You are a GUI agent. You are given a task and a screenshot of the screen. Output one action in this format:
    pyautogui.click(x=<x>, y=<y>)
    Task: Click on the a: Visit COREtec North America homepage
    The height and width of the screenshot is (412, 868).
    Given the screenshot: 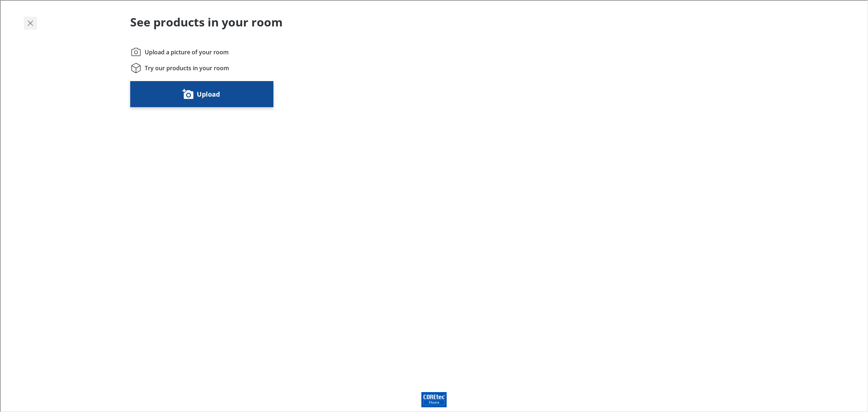 What is the action you would take?
    pyautogui.click(x=433, y=398)
    